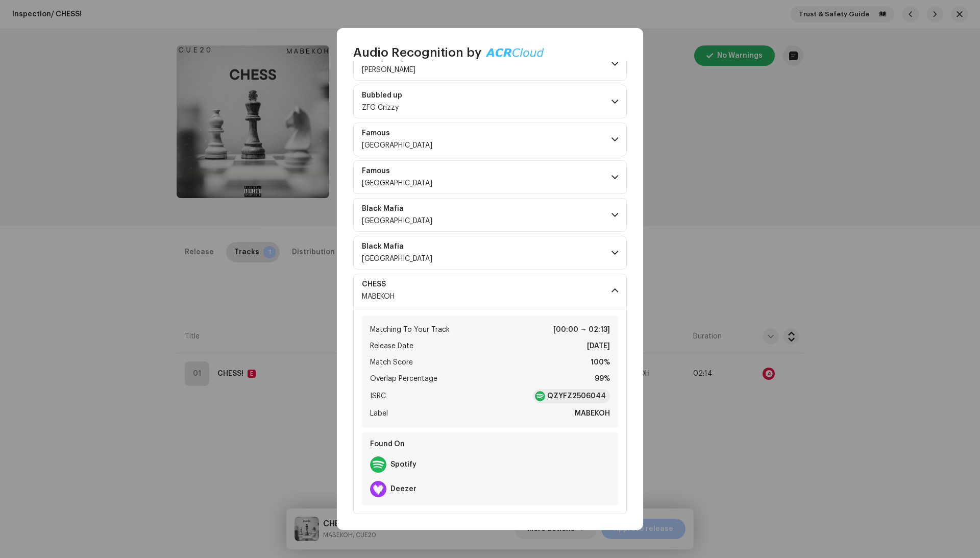  I want to click on strong: QZYFZ2506044, so click(577, 396).